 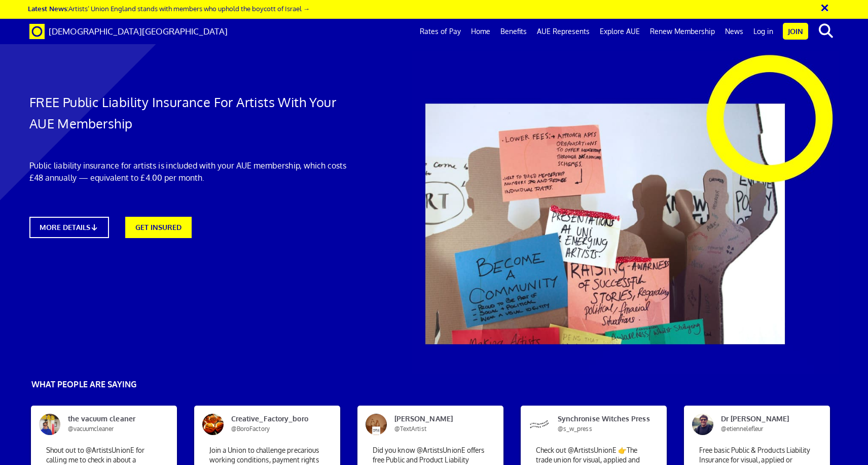 I want to click on h1: FREE Public Liability Insurance For Artists With Your AUE Membership, so click(x=193, y=113).